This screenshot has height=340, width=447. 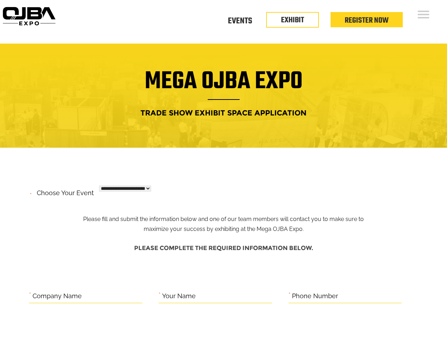 What do you see at coordinates (224, 248) in the screenshot?
I see `h4: Please complete the required information below.` at bounding box center [224, 248].